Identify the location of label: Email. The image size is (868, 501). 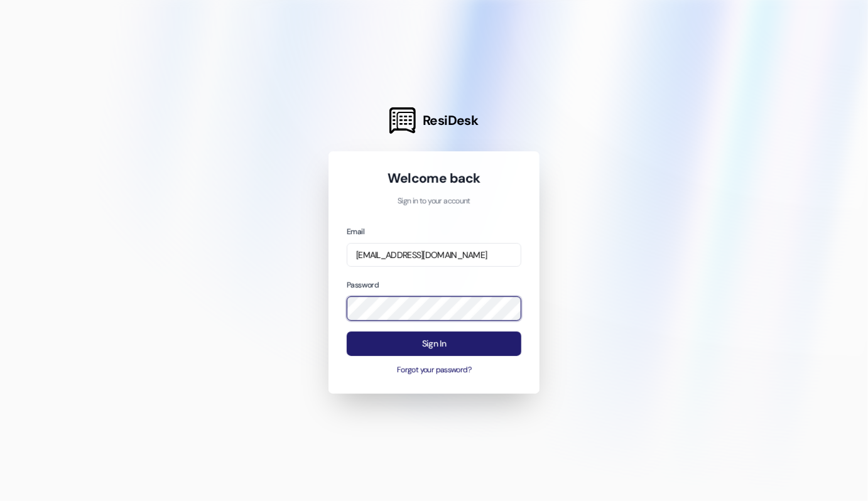
(356, 232).